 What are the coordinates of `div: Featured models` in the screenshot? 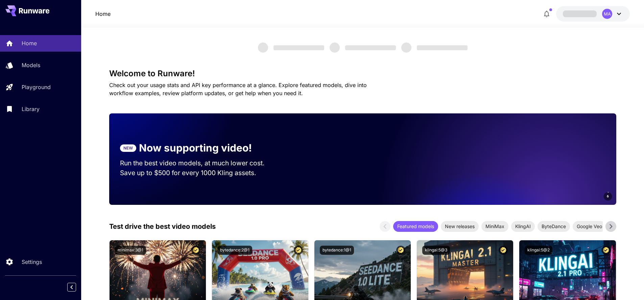 It's located at (415, 227).